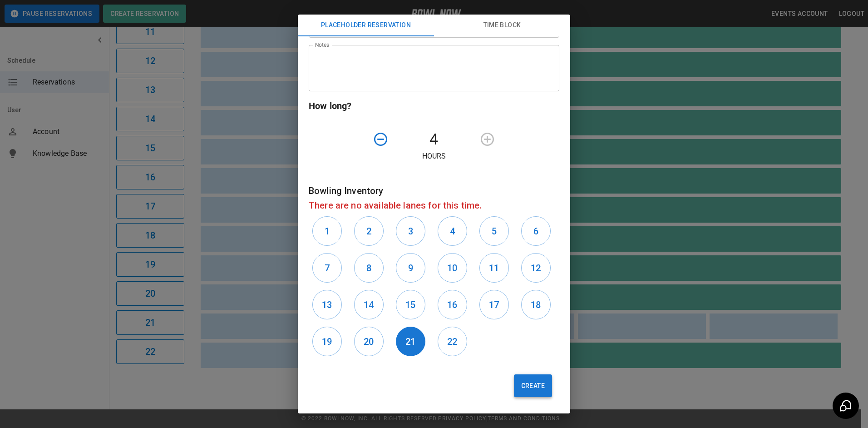 This screenshot has width=868, height=428. What do you see at coordinates (533, 386) in the screenshot?
I see `button: Create` at bounding box center [533, 386].